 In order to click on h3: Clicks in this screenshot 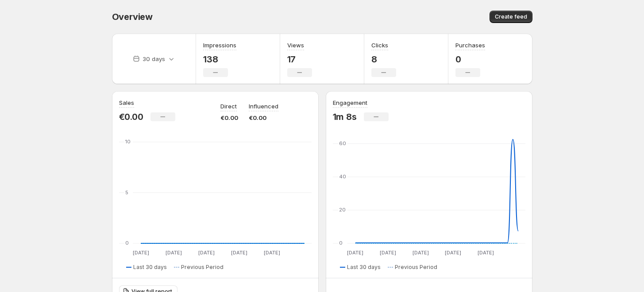, I will do `click(380, 45)`.